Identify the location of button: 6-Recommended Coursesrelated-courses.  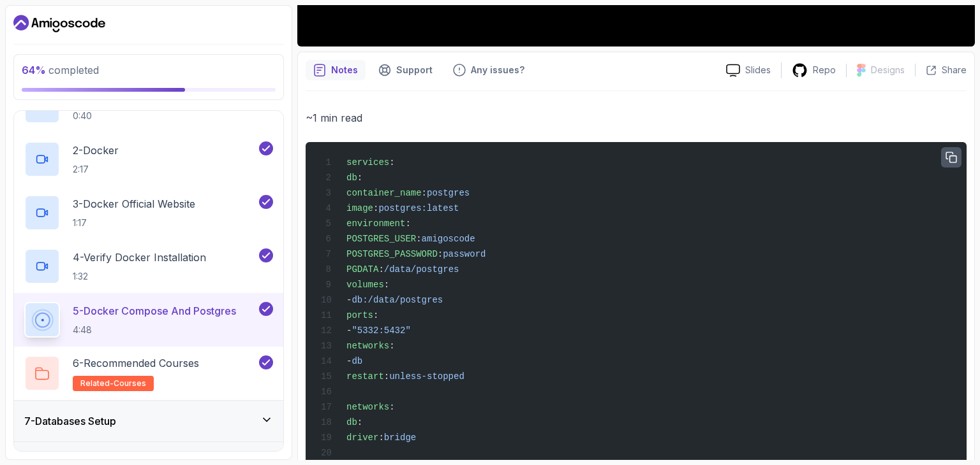
(149, 373).